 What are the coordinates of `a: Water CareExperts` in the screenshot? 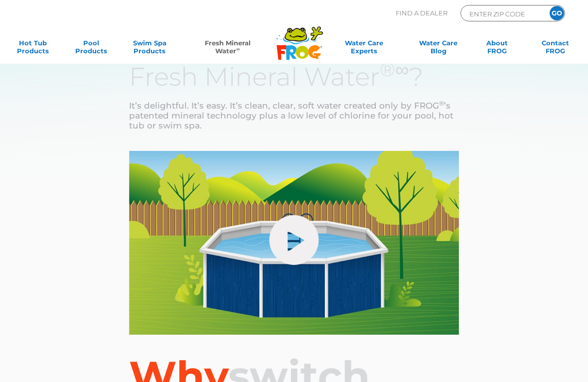 It's located at (363, 49).